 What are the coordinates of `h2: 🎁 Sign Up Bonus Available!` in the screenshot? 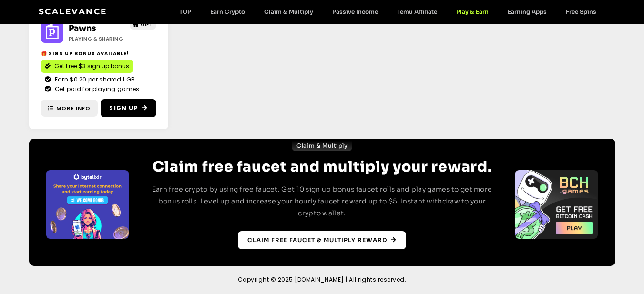 It's located at (98, 53).